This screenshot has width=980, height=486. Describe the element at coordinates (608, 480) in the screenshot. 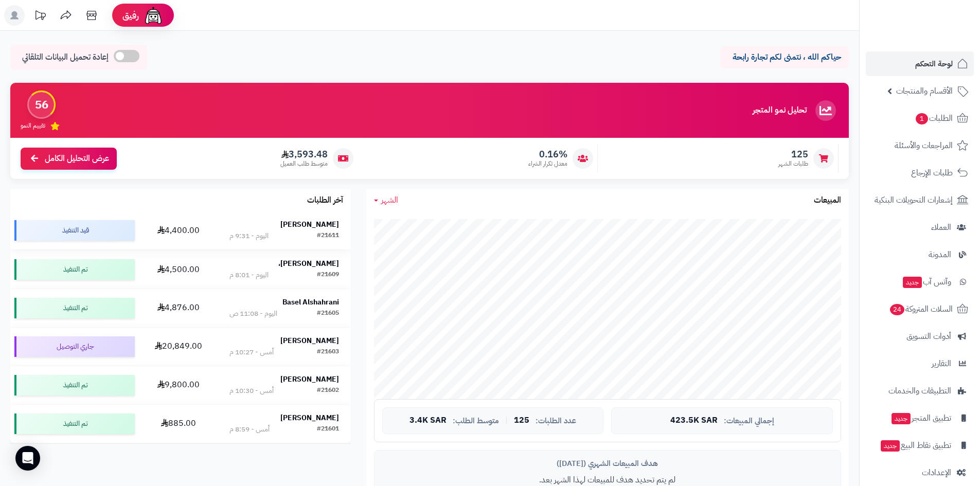

I see `p: لم يتم تحديد هدف للمبيعات لهذا الشهر بعد.` at that location.